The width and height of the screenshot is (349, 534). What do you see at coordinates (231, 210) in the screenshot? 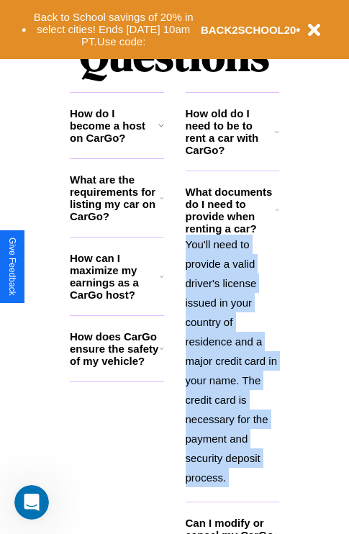
I see `h3: What documents do I need to provide when renting a car?` at bounding box center [231, 210].